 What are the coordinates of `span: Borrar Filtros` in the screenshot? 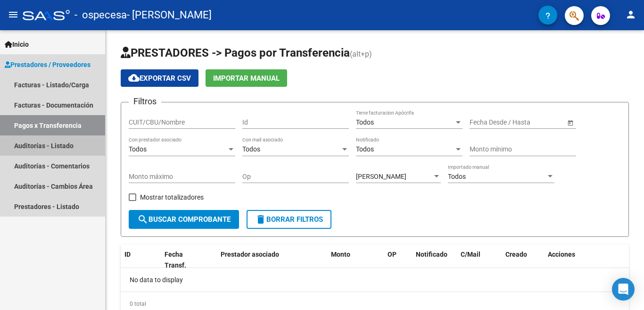 It's located at (289, 220).